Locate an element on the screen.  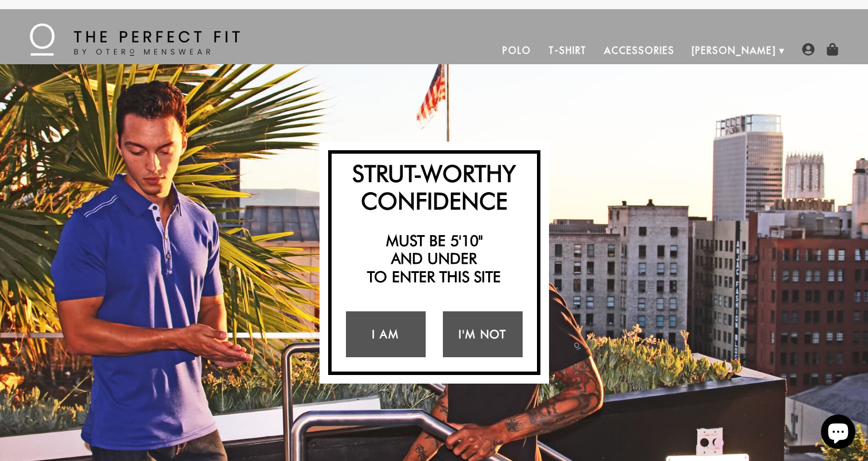
h2: Must be 5'10" and under to enter this site is located at coordinates (434, 258).